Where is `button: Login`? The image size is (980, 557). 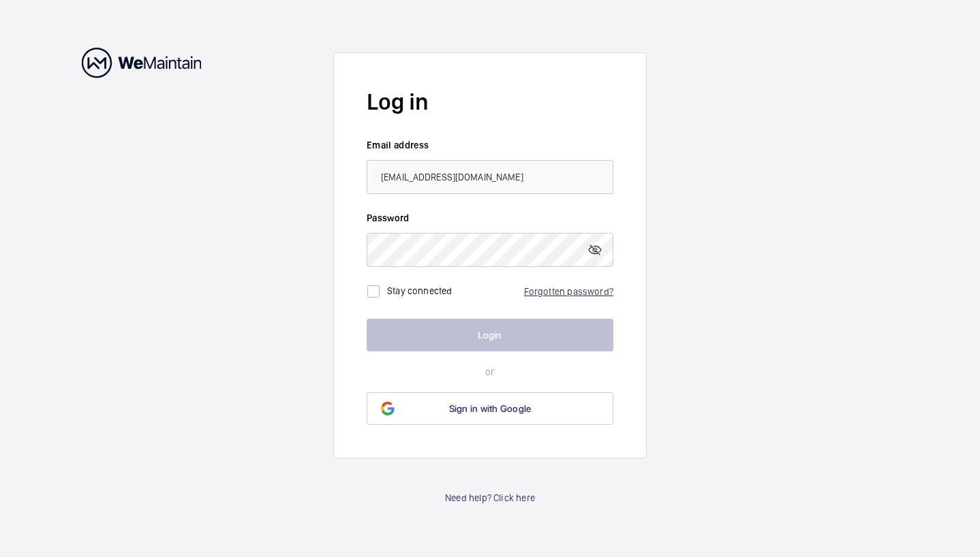
button: Login is located at coordinates (490, 335).